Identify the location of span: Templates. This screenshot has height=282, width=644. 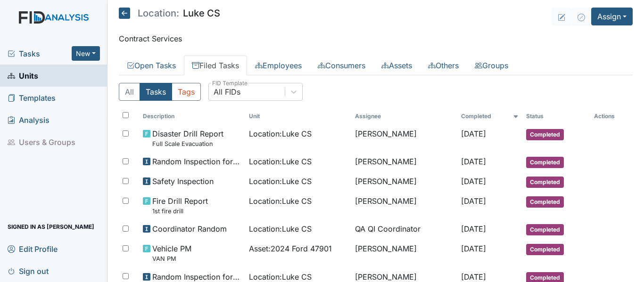
(32, 98).